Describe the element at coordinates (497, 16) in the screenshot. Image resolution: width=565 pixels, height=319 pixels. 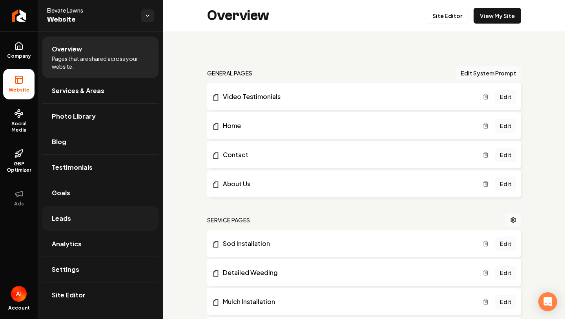
I see `a: View My Site` at that location.